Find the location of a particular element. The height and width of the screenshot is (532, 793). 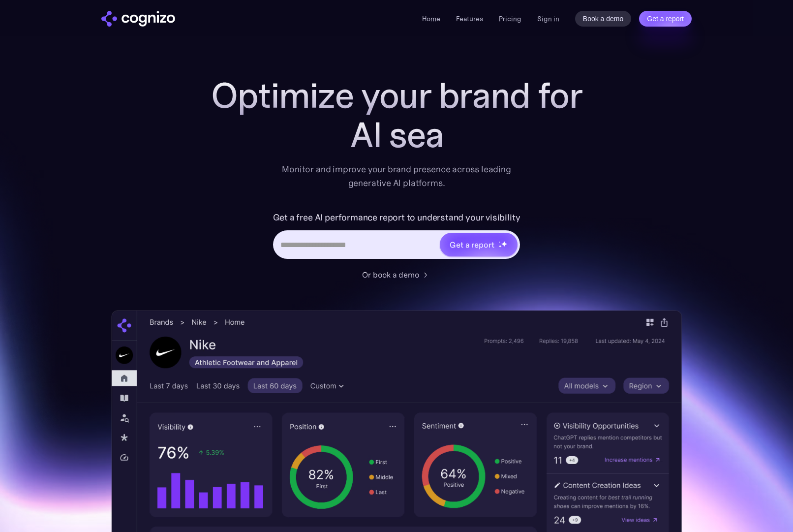

div: Or book a demo is located at coordinates (390, 274).